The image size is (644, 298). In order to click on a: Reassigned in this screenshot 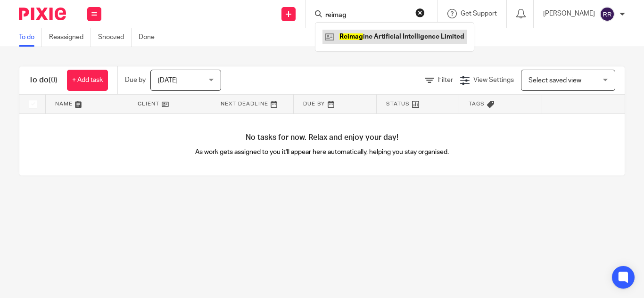, I will do `click(70, 37)`.